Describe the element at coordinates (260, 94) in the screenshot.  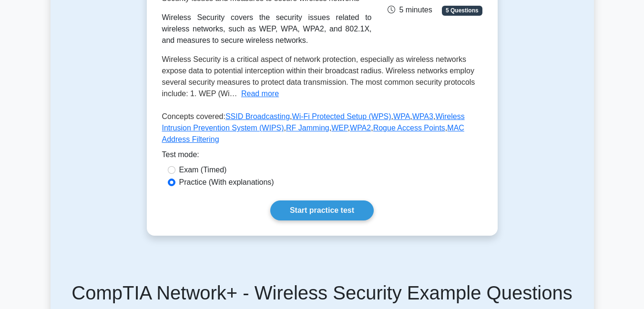
I see `button: Read more` at that location.